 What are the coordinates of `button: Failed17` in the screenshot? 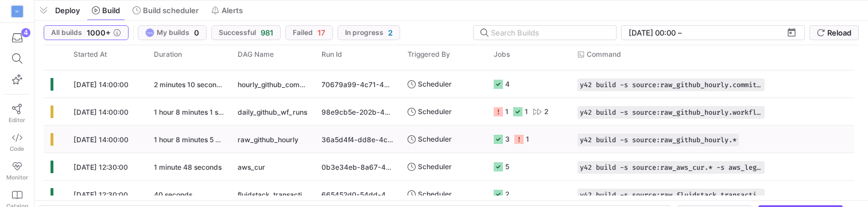 It's located at (308, 33).